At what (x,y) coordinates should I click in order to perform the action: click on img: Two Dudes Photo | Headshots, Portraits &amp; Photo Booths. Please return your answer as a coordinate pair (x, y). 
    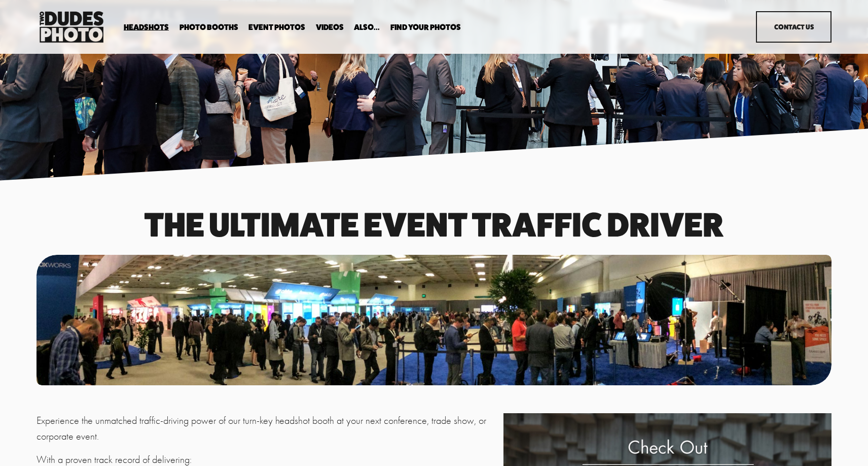
    Looking at the image, I should click on (71, 27).